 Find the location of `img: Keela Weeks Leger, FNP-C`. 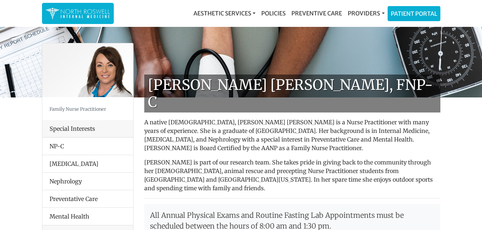

img: Keela Weeks Leger, FNP-C is located at coordinates (88, 70).